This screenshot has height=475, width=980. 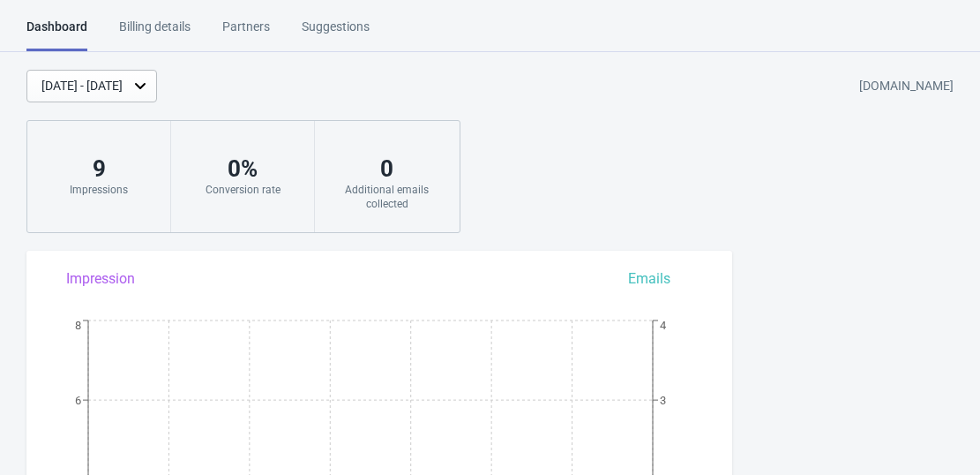 What do you see at coordinates (56, 35) in the screenshot?
I see `div: Dashboard` at bounding box center [56, 35].